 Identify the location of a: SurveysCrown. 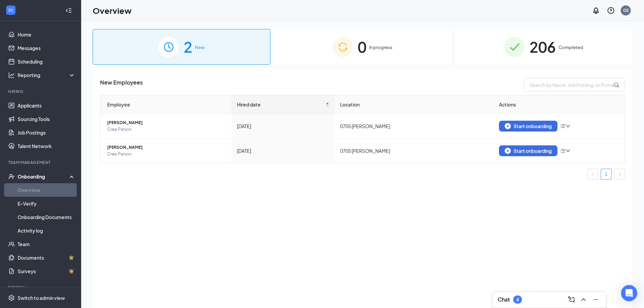
(46, 272).